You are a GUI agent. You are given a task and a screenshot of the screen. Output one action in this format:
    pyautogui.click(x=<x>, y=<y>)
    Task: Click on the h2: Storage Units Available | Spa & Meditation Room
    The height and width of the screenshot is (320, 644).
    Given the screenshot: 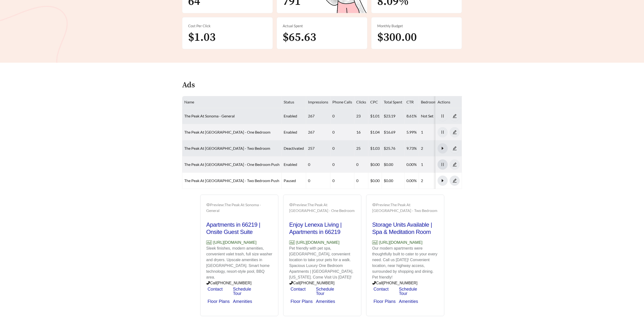 What is the action you would take?
    pyautogui.click(x=405, y=229)
    